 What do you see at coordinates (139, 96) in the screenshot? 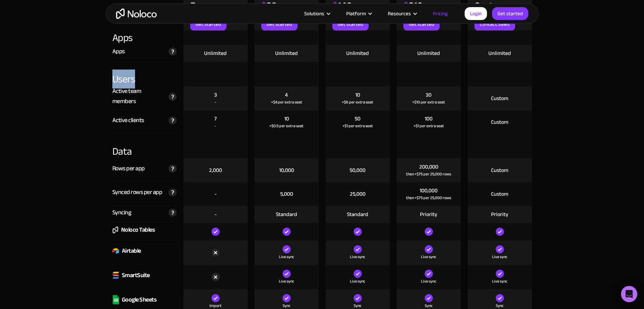
I see `div: Active team members` at bounding box center [139, 96].